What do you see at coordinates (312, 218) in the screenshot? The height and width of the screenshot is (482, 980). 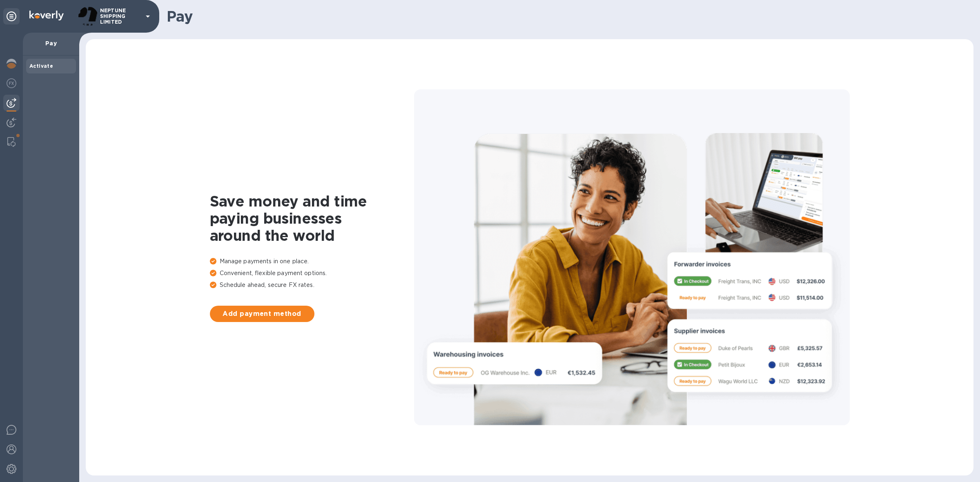 I see `h1: Save money and time paying businesses around the world` at bounding box center [312, 218].